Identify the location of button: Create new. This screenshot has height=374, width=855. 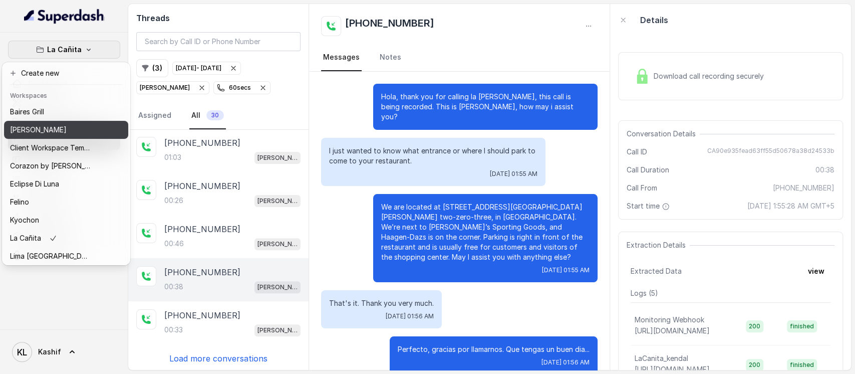
(66, 73).